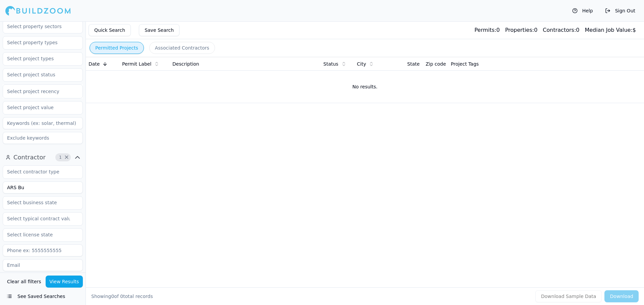  Describe the element at coordinates (38, 42) in the screenshot. I see `input: Select property types` at that location.